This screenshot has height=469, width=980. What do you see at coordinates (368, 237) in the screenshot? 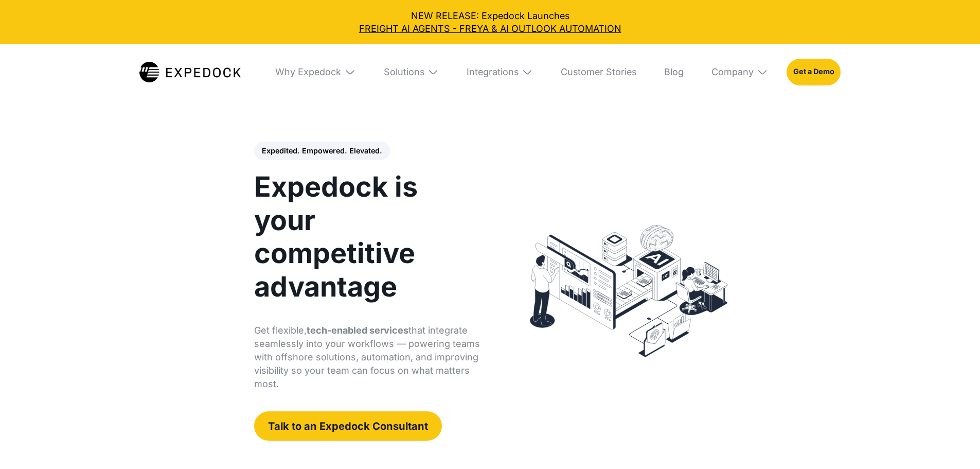
I see `h1: Expedock is your competitive advantage` at bounding box center [368, 237].